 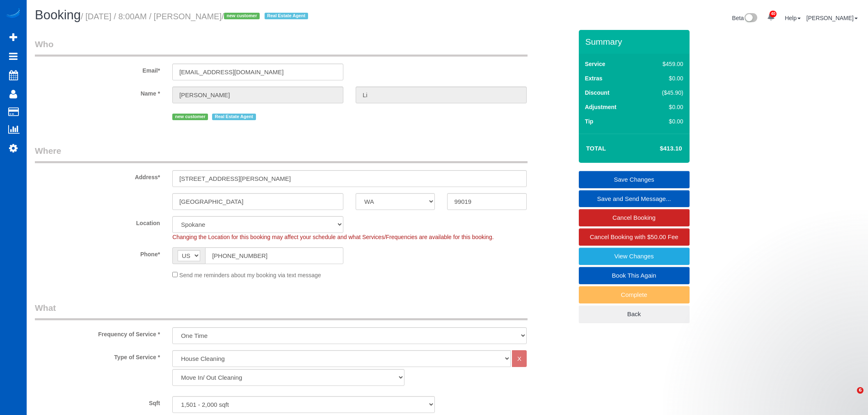 What do you see at coordinates (274, 255) in the screenshot?
I see `input: Phone*` at bounding box center [274, 255].